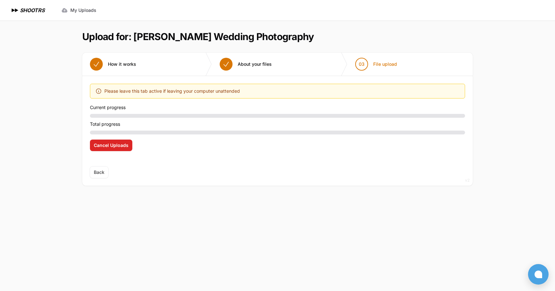 This screenshot has width=555, height=291. I want to click on button: 03 File upload, so click(376, 64).